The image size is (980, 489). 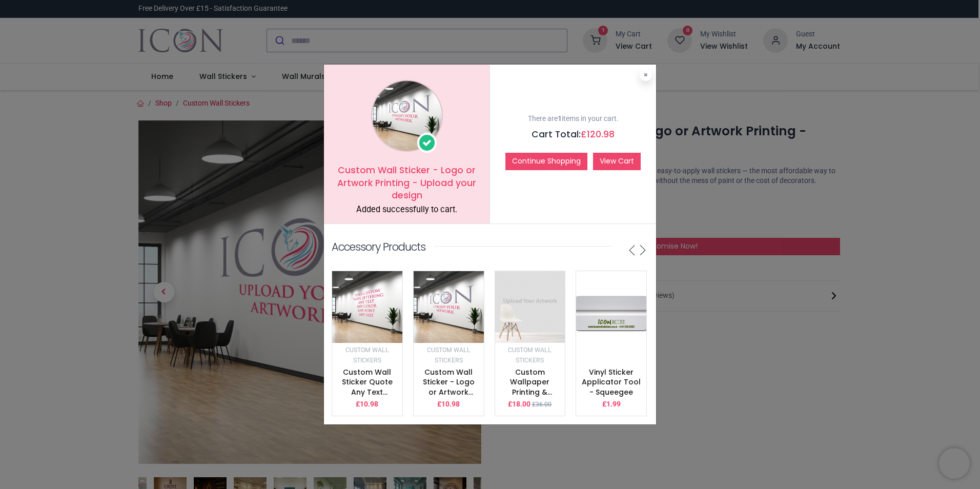 I want to click on span: 1.99, so click(x=613, y=404).